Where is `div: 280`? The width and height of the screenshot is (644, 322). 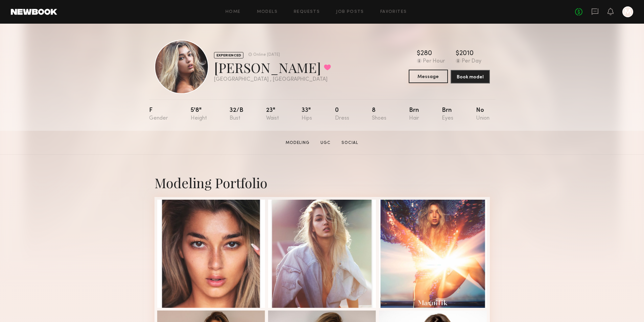 div: 280 is located at coordinates (426, 54).